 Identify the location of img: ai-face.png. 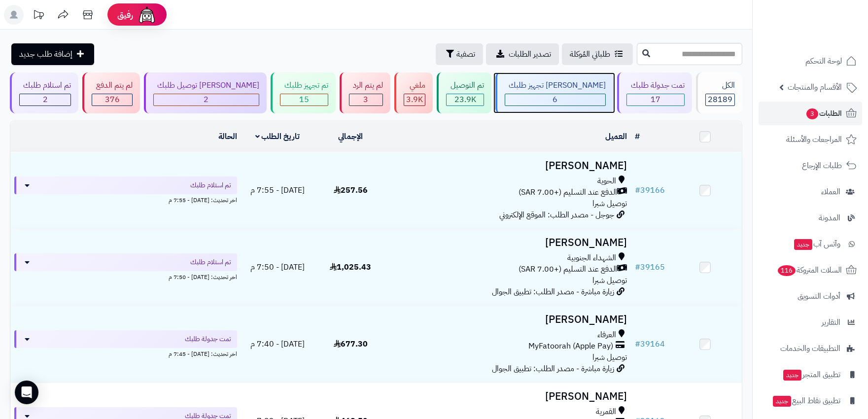
(147, 15).